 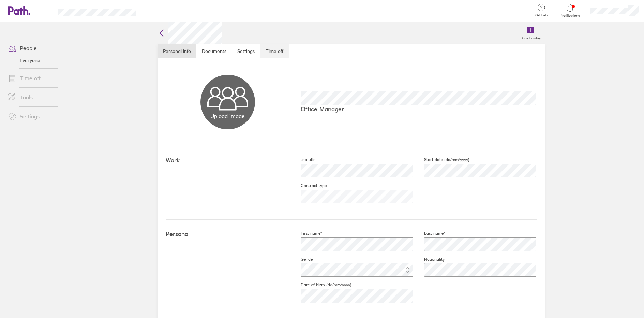 I want to click on span: Notifications, so click(x=570, y=16).